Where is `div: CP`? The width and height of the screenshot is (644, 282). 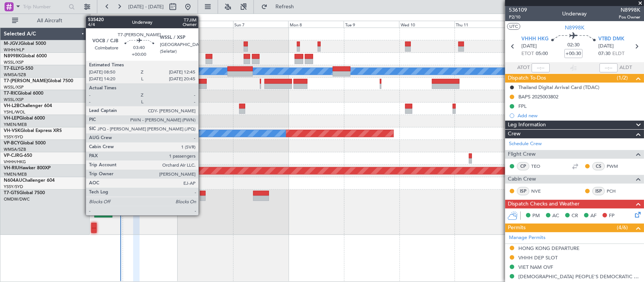
div: CP is located at coordinates (523, 167).